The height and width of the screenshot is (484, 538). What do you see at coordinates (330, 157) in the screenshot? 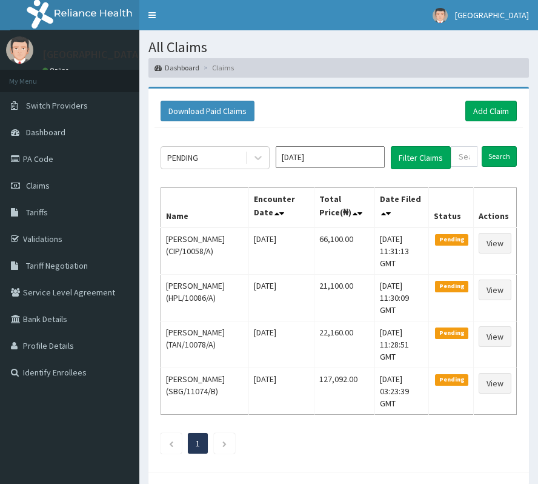
I see `input: Select Month and Year` at bounding box center [330, 157].